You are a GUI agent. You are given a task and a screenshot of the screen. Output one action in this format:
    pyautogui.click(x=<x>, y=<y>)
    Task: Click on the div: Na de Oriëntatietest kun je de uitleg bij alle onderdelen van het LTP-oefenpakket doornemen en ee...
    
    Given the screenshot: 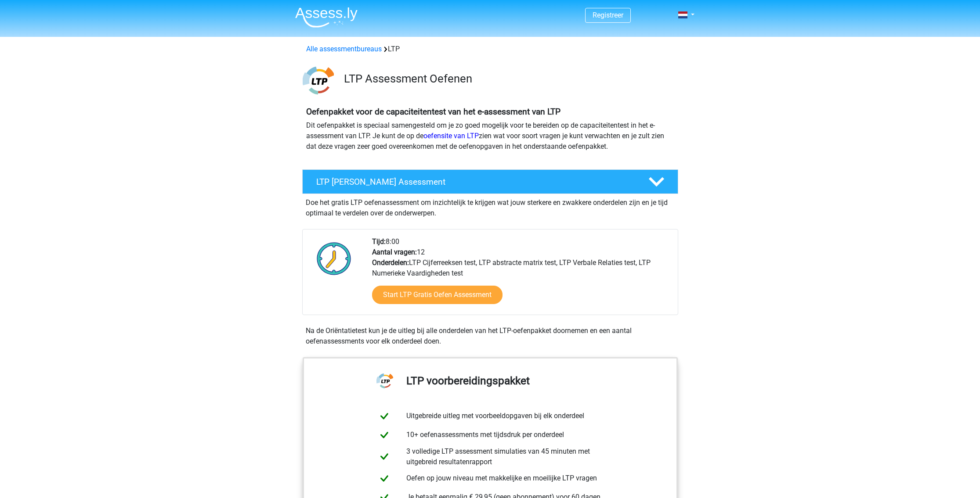 What is the action you would take?
    pyautogui.click(x=490, y=336)
    